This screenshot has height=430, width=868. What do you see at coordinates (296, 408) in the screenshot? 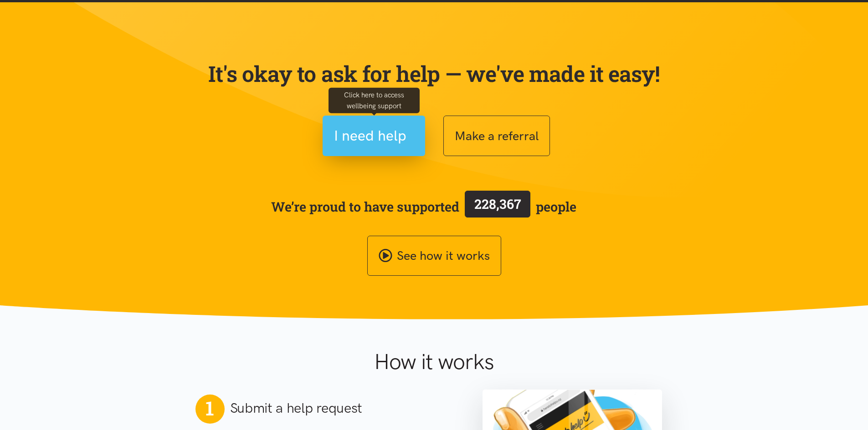
I see `h2: Submit a help request` at bounding box center [296, 408].